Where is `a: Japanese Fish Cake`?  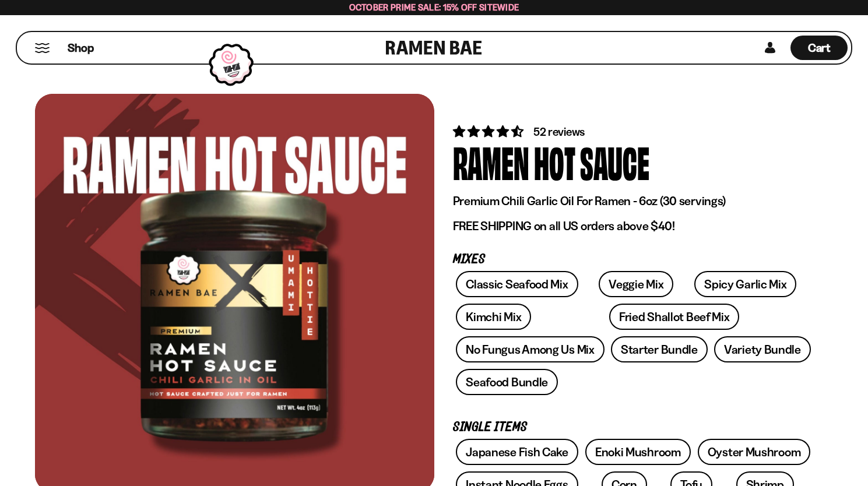
a: Japanese Fish Cake is located at coordinates (517, 452).